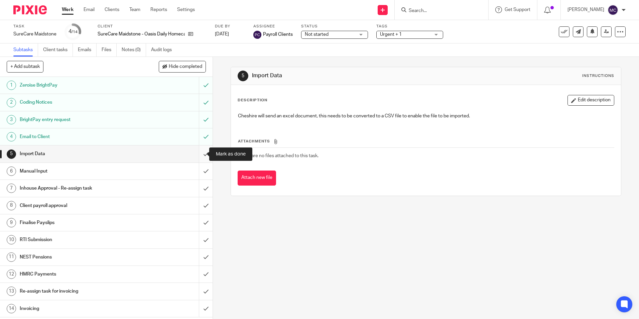 The height and width of the screenshot is (319, 639). Describe the element at coordinates (11, 120) in the screenshot. I see `div: 3` at that location.